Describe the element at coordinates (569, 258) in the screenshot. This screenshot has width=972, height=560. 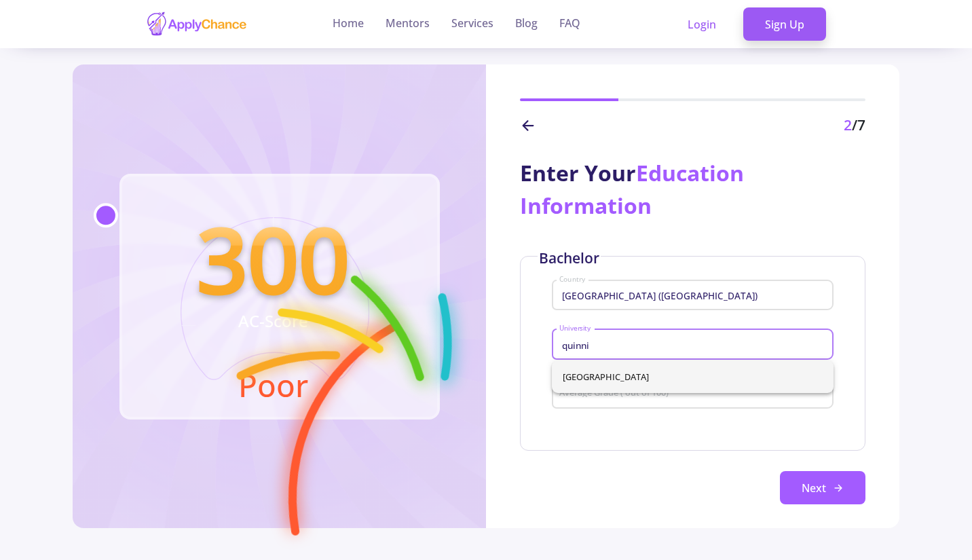
I see `div: Bachelor` at that location.